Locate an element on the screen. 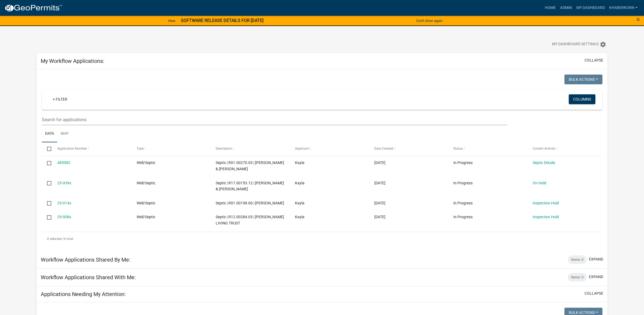  span: Application Number is located at coordinates (72, 148).